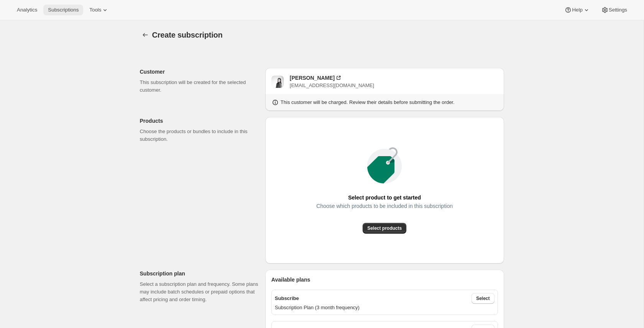 The image size is (644, 328). I want to click on button: Select, so click(483, 298).